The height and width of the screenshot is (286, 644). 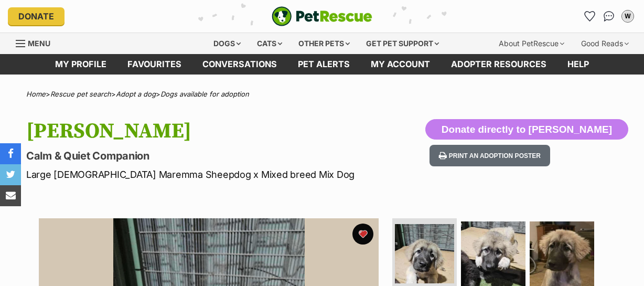 What do you see at coordinates (136, 94) in the screenshot?
I see `a: Adopt a dog` at bounding box center [136, 94].